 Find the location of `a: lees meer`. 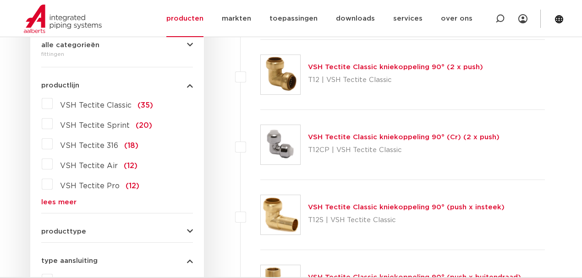

a: lees meer is located at coordinates (117, 202).